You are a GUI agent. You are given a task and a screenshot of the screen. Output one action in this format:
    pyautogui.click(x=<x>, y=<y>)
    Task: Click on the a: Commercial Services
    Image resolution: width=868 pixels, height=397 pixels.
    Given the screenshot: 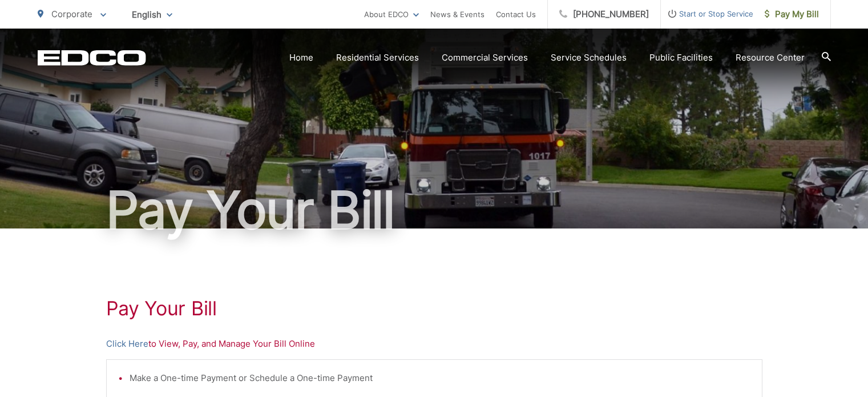 What is the action you would take?
    pyautogui.click(x=484, y=58)
    